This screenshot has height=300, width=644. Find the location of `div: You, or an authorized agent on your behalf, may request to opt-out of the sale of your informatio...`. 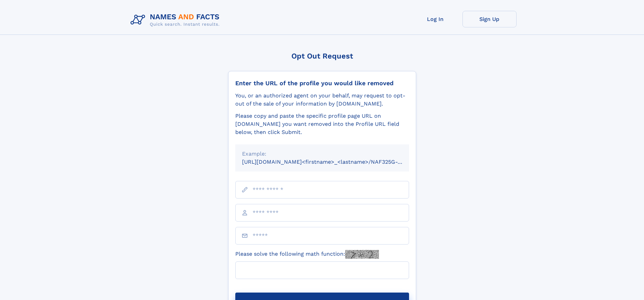

div: You, or an authorized agent on your behalf, may request to opt-out of the sale of your informatio... is located at coordinates (322, 100).